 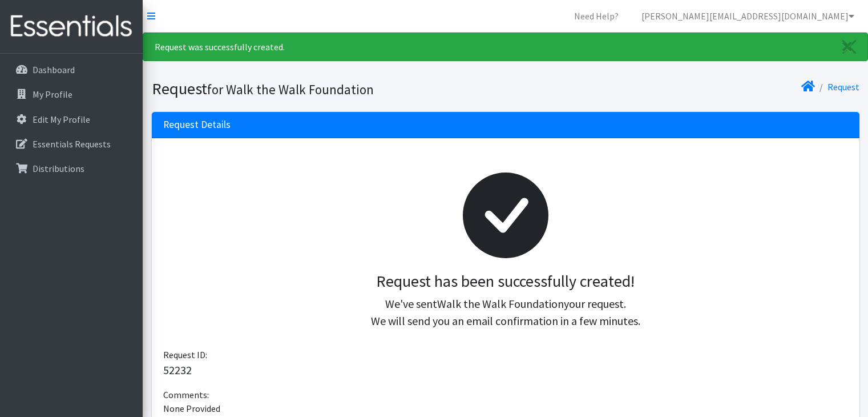 I want to click on a: Distributions, so click(x=71, y=169).